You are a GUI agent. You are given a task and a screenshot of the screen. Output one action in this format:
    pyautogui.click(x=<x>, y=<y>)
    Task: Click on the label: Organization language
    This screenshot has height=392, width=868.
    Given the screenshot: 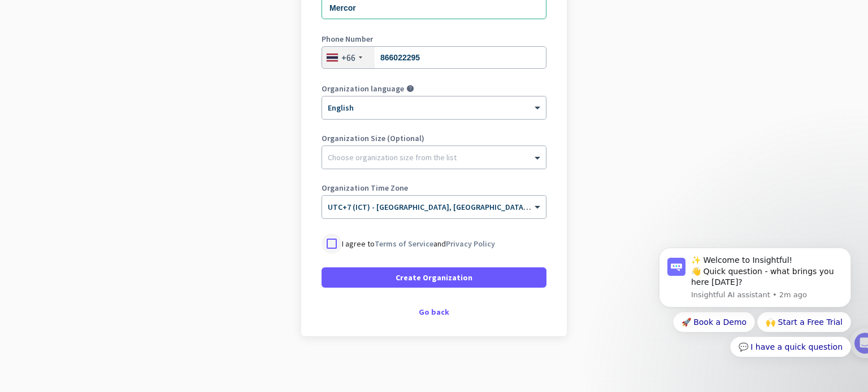 What is the action you would take?
    pyautogui.click(x=363, y=89)
    